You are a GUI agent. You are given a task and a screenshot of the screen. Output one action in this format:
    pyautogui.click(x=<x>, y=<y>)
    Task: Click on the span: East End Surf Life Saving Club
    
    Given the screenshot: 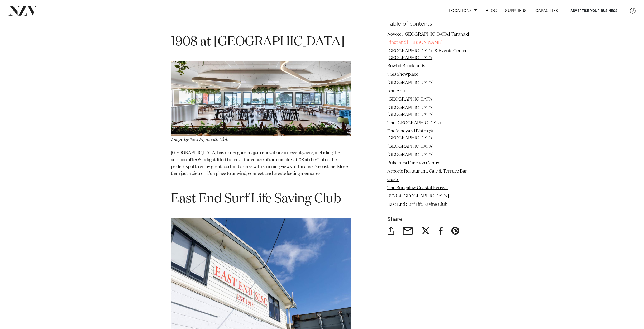 What is the action you would take?
    pyautogui.click(x=256, y=199)
    